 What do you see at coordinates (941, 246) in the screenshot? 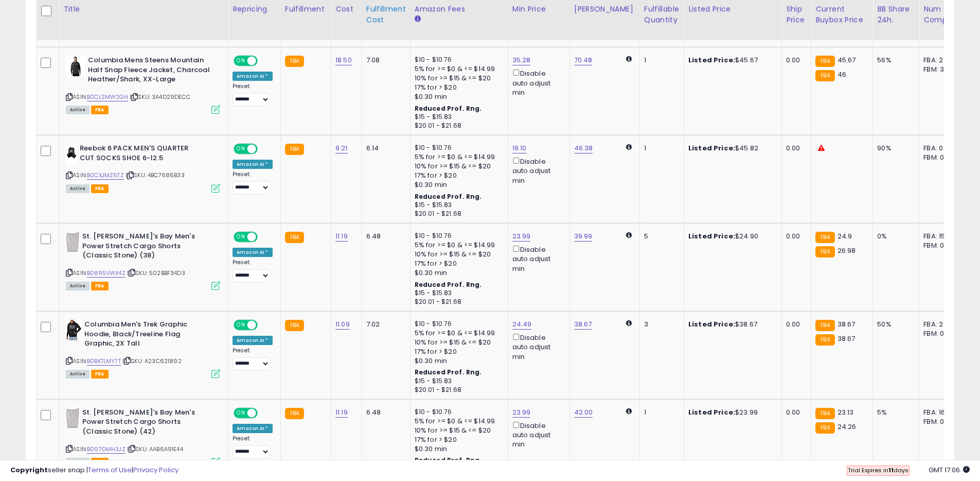
I see `div: FBM: 0` at bounding box center [941, 246].